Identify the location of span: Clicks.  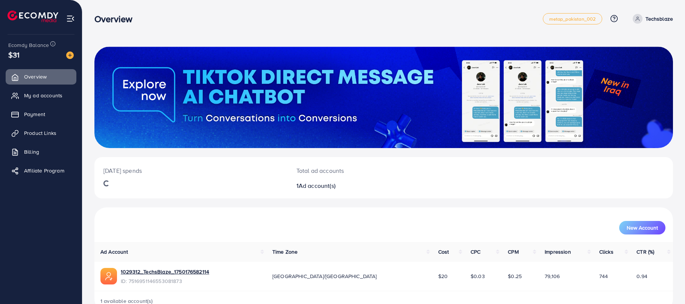
(606, 252).